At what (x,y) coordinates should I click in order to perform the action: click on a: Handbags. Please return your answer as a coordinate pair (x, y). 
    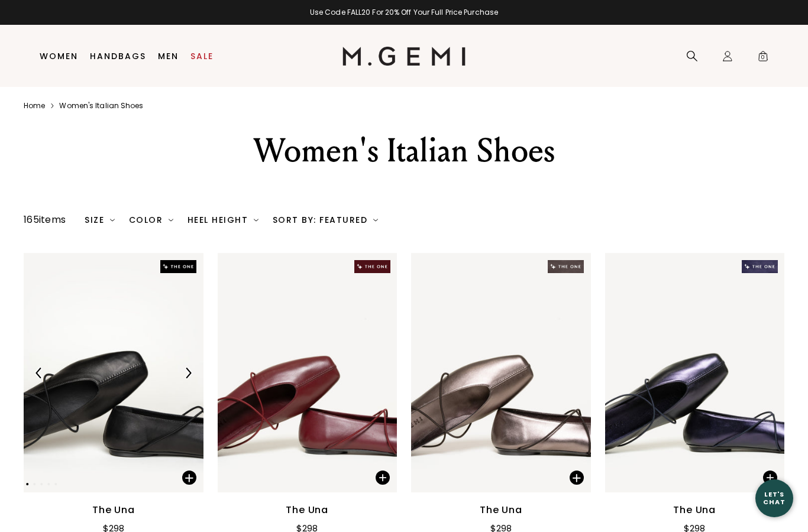
    Looking at the image, I should click on (118, 56).